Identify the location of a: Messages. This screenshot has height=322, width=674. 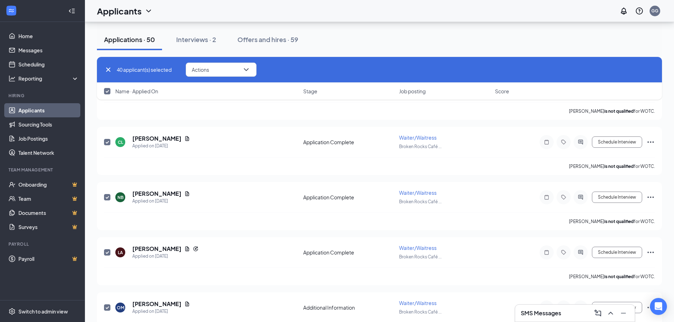
(48, 50).